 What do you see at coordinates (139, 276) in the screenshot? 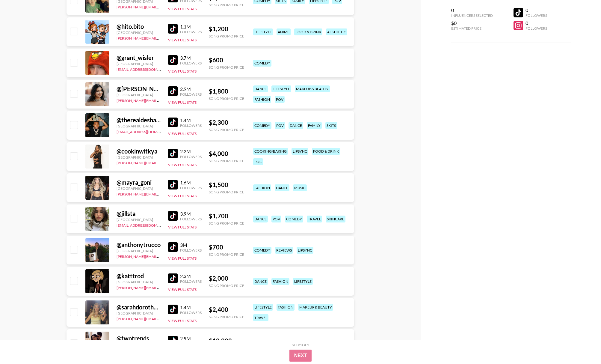
I see `div: @ katttrod` at bounding box center [139, 276].